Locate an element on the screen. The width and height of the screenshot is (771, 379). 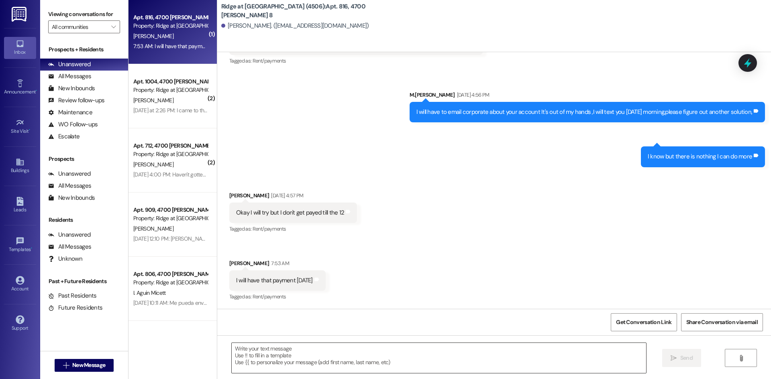
div: WO Follow-ups is located at coordinates (73, 124).